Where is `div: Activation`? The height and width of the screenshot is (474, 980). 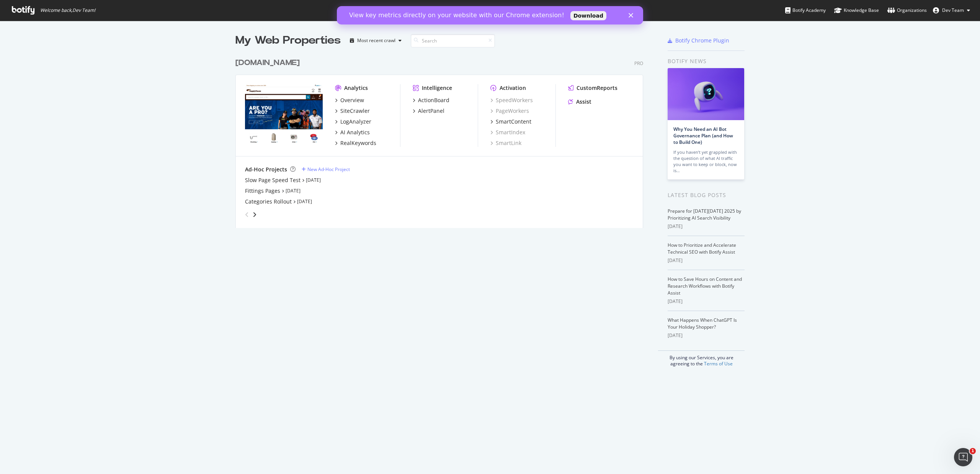
div: Activation is located at coordinates (512, 88).